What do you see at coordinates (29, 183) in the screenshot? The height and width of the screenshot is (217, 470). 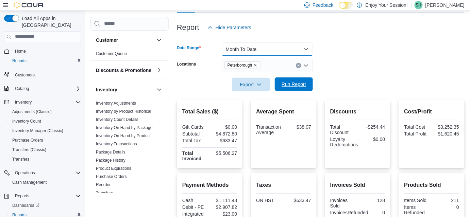 I see `a: Cash Management` at bounding box center [29, 183].